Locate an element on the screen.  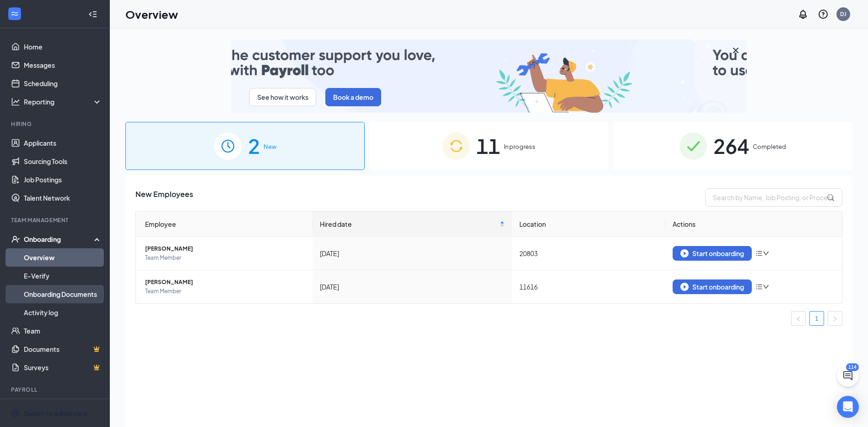
li: Next Page is located at coordinates (835, 319).